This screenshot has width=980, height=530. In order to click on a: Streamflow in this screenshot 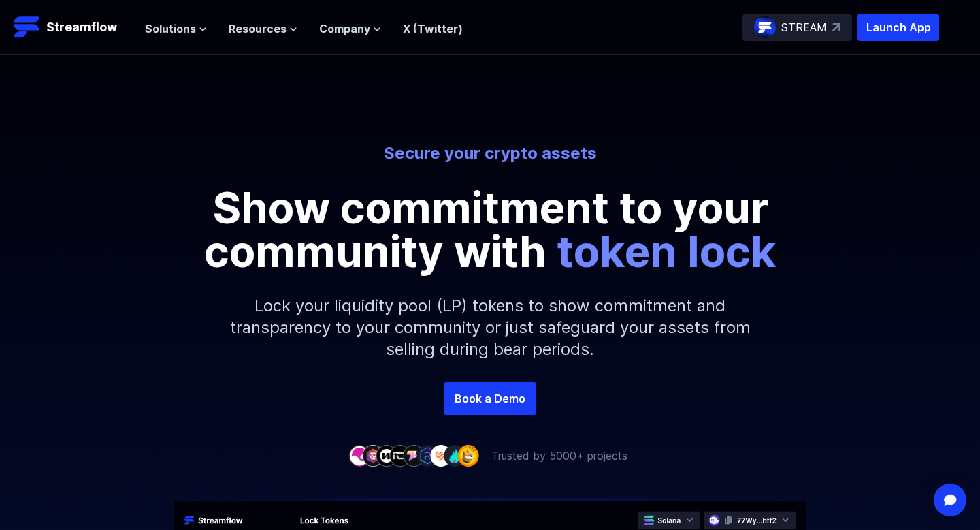, I will do `click(72, 27)`.